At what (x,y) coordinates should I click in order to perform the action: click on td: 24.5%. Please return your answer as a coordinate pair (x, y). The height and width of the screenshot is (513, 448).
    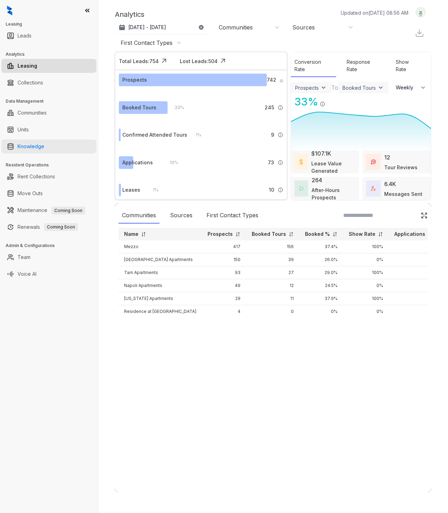
    Looking at the image, I should click on (321, 286).